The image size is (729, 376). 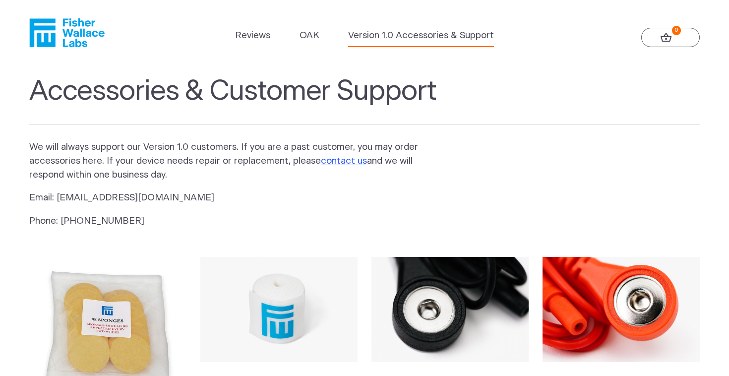 I want to click on a: Fisher Wallace, so click(x=67, y=33).